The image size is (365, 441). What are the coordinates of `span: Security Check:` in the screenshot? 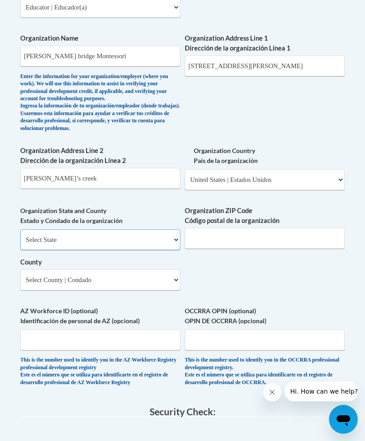 It's located at (183, 411).